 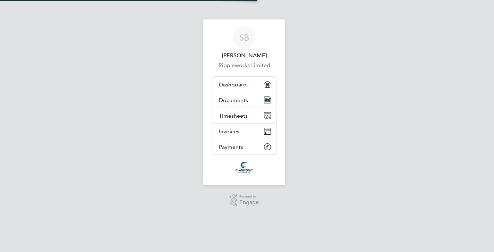 I want to click on span: Documents, so click(x=233, y=100).